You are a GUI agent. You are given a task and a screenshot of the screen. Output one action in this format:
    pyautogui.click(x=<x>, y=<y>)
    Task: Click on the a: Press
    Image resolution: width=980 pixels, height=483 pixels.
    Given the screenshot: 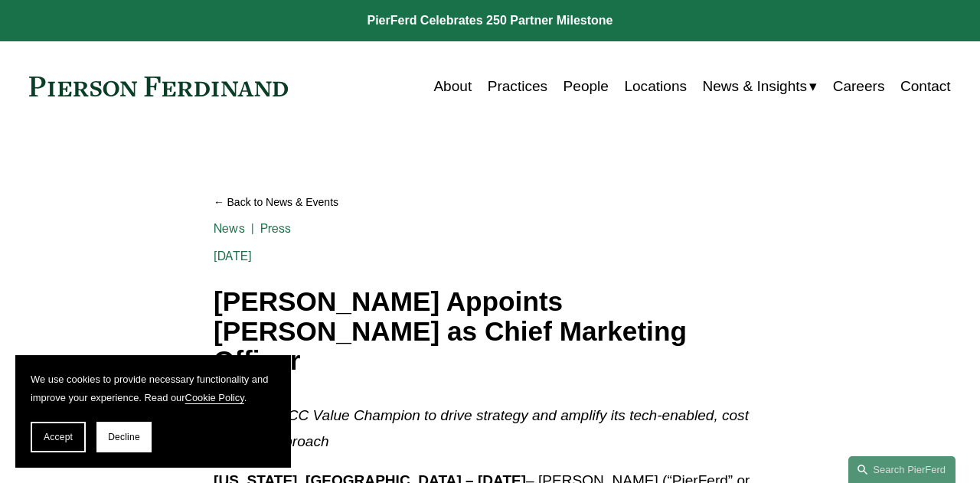 What is the action you would take?
    pyautogui.click(x=275, y=228)
    